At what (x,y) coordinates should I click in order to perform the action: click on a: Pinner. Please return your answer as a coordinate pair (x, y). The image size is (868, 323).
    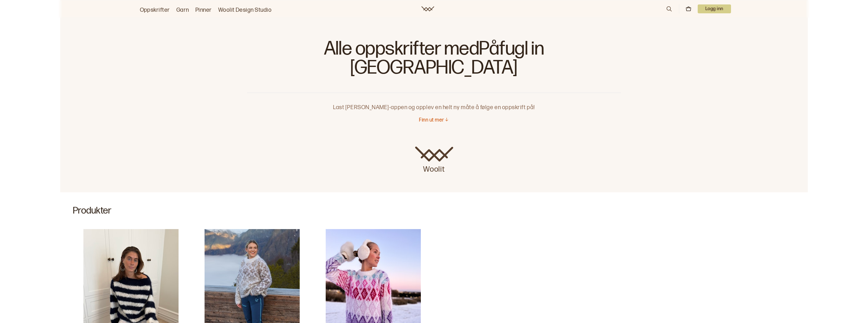
    Looking at the image, I should click on (203, 10).